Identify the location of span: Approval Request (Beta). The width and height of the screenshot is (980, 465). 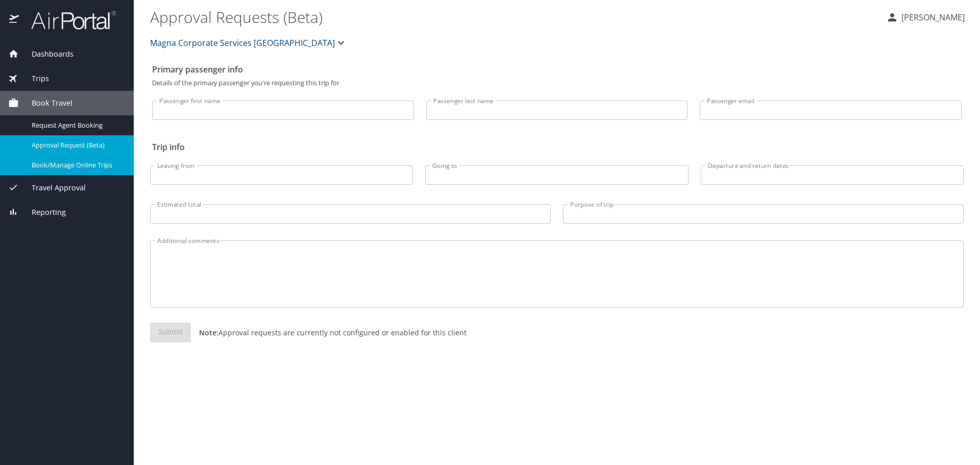
(76, 145).